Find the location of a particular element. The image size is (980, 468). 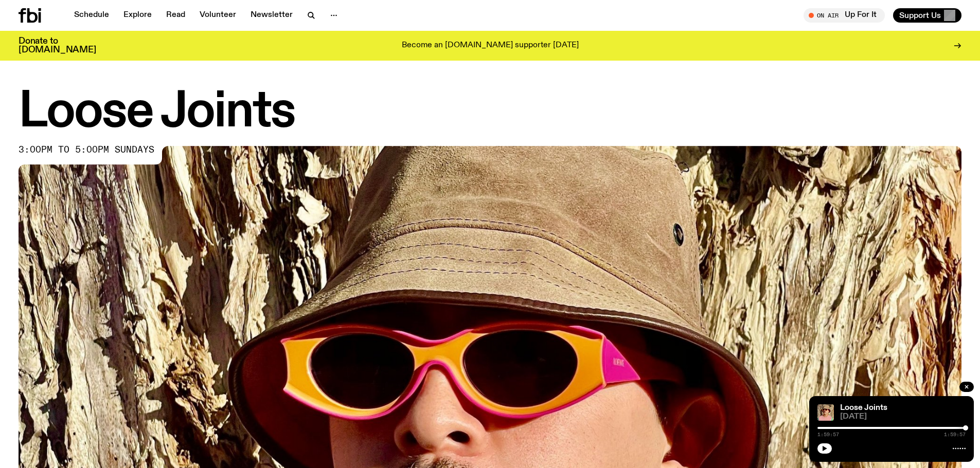

a: Newsletter is located at coordinates (272, 15).